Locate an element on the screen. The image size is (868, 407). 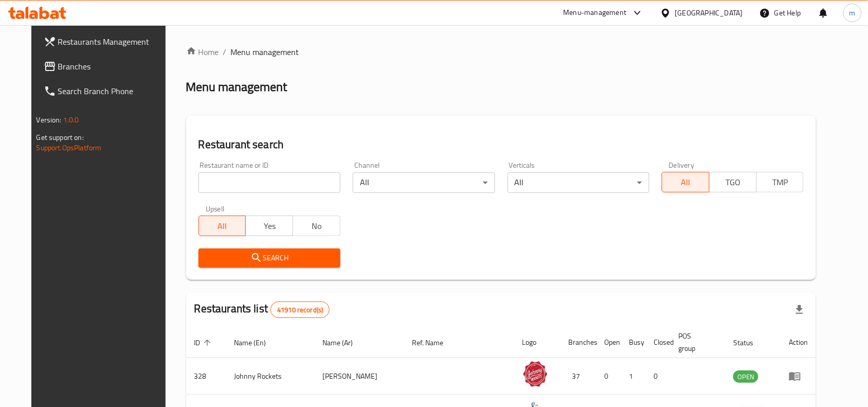
a: Branches is located at coordinates (106, 66).